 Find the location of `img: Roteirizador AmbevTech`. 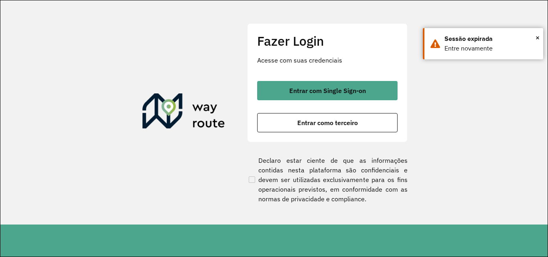

img: Roteirizador AmbevTech is located at coordinates (184, 113).